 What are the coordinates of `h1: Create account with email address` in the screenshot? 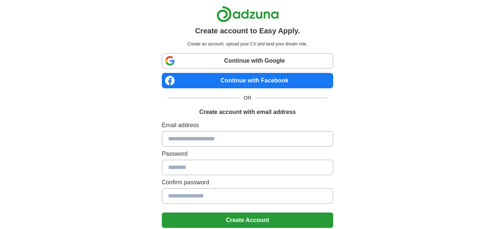 It's located at (247, 112).